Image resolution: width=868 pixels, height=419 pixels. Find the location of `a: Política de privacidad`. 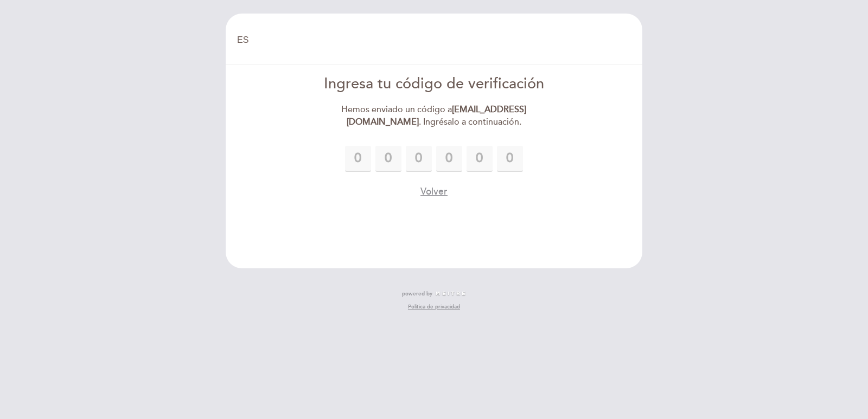

a: Política de privacidad is located at coordinates (434, 307).